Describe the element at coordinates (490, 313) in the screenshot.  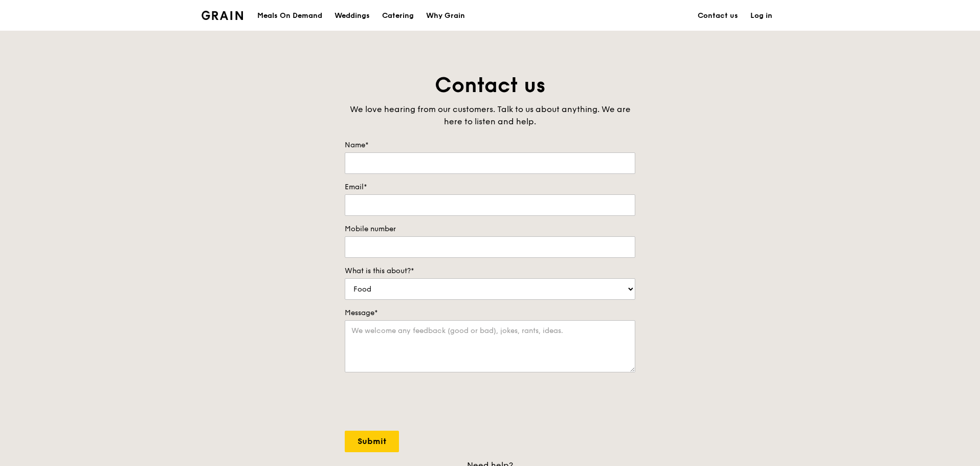
I see `label: Message*` at that location.